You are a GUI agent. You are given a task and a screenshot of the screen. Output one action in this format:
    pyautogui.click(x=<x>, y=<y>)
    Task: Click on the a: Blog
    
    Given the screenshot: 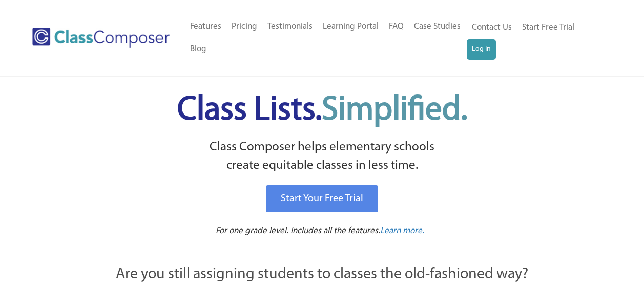 What is the action you would take?
    pyautogui.click(x=198, y=49)
    